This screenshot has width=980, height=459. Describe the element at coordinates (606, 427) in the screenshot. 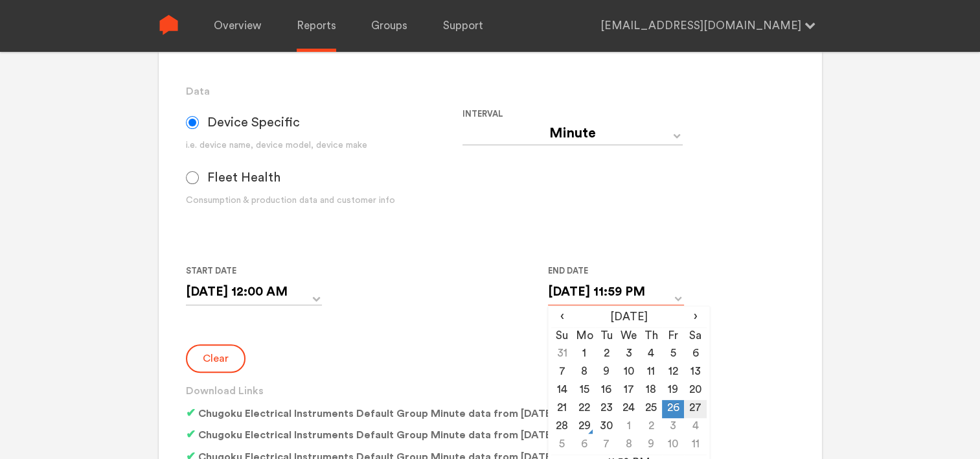

I see `td: 30` at that location.